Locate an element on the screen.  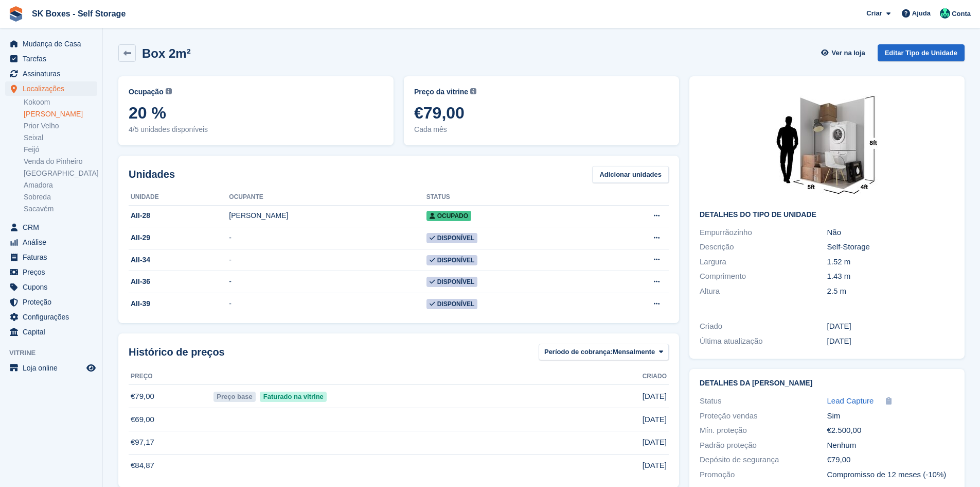
img: icon-info-grey-7440780725fd019a000dd9b08b2336e03edf1995a4989e88bcd33f0948082b44.svg is located at coordinates (473, 91).